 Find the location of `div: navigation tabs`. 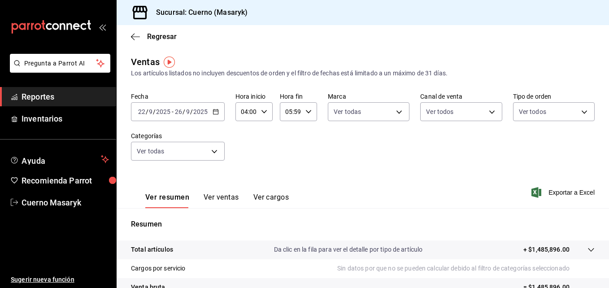

div: navigation tabs is located at coordinates (217, 200).